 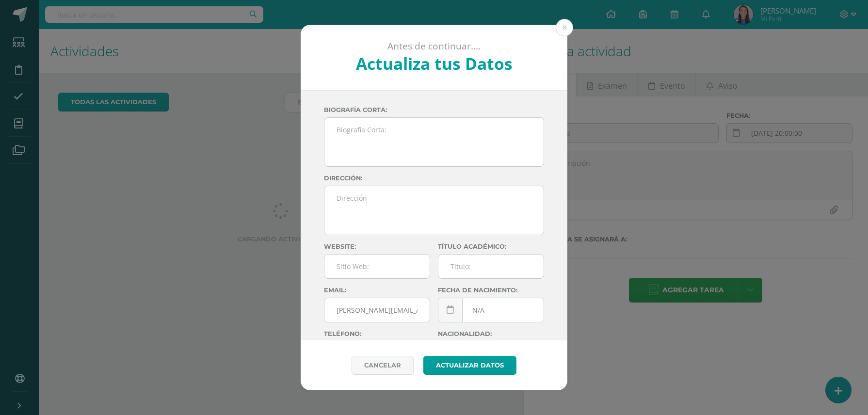 What do you see at coordinates (383, 365) in the screenshot?
I see `a: Cancelar` at bounding box center [383, 365].